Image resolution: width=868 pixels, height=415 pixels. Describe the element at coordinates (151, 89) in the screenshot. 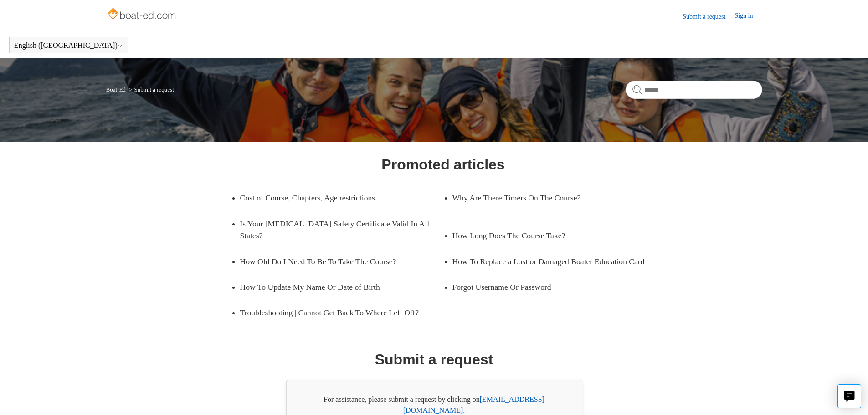

I see `li: Submit a request` at that location.